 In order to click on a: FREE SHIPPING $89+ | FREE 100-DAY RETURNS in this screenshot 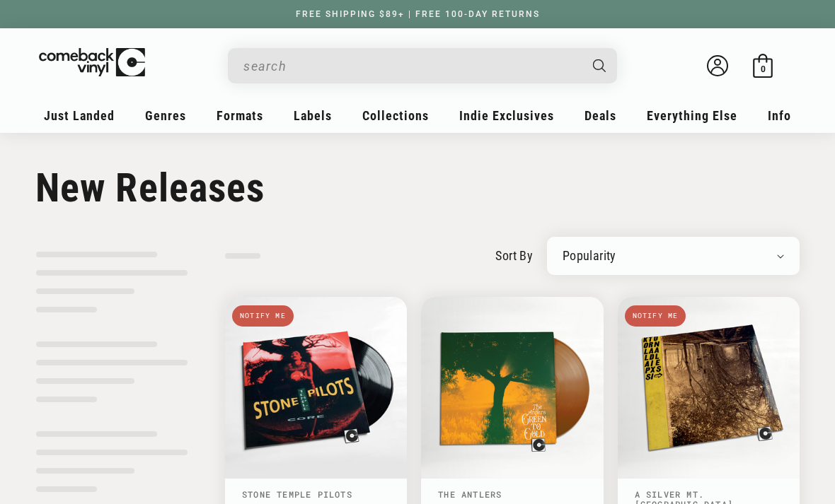, I will do `click(417, 14)`.